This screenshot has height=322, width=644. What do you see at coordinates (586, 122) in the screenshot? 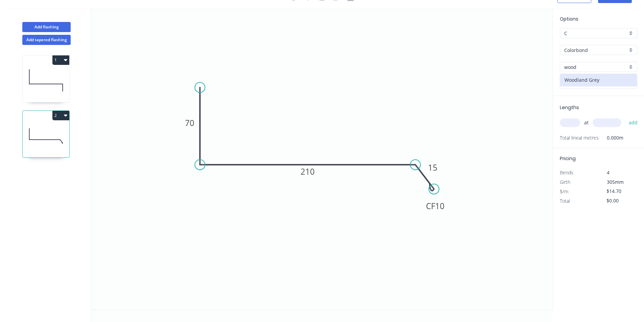
I see `span: at` at bounding box center [586, 122].